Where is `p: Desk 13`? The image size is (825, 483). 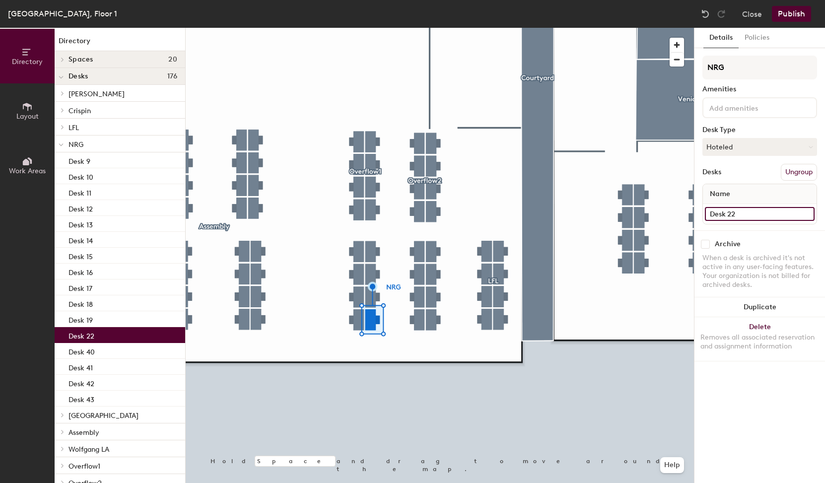 p: Desk 13 is located at coordinates (80, 223).